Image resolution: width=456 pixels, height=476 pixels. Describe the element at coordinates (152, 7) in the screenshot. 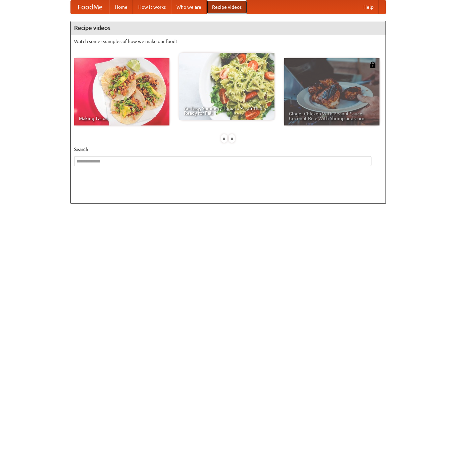

I see `a: How it works` at that location.